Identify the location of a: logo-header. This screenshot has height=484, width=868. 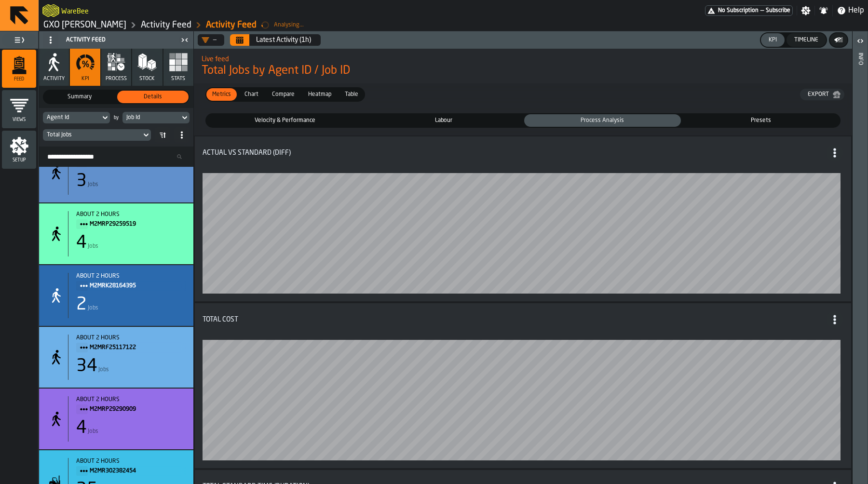
(51, 11).